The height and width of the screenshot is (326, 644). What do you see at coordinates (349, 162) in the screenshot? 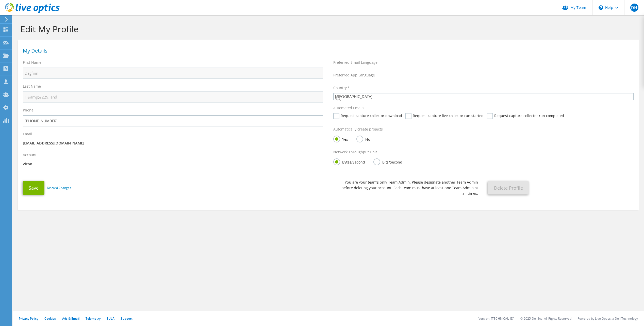
I see `label: Bytes/Second` at bounding box center [349, 162].